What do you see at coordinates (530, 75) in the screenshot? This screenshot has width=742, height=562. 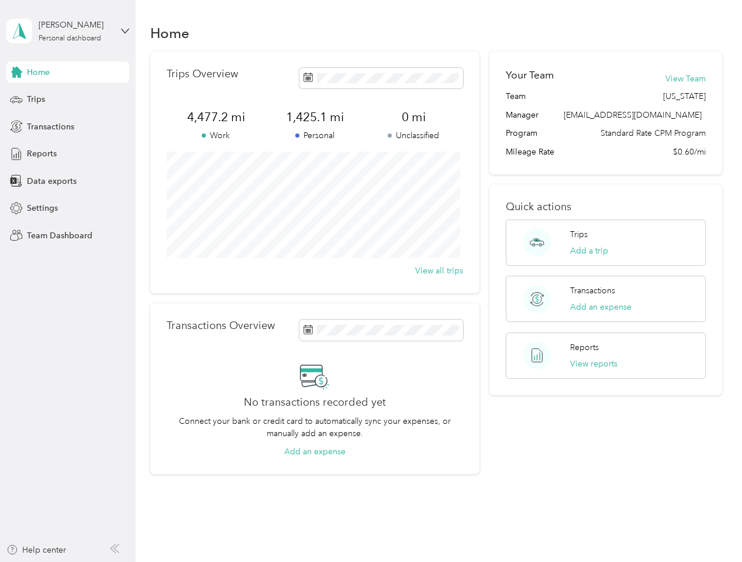 I see `h2: Your Team` at bounding box center [530, 75].